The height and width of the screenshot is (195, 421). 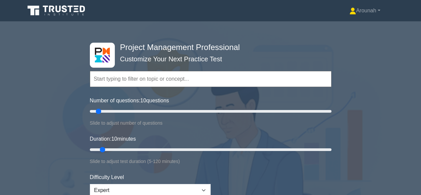 What do you see at coordinates (364, 11) in the screenshot?
I see `a: Arounah` at bounding box center [364, 11].